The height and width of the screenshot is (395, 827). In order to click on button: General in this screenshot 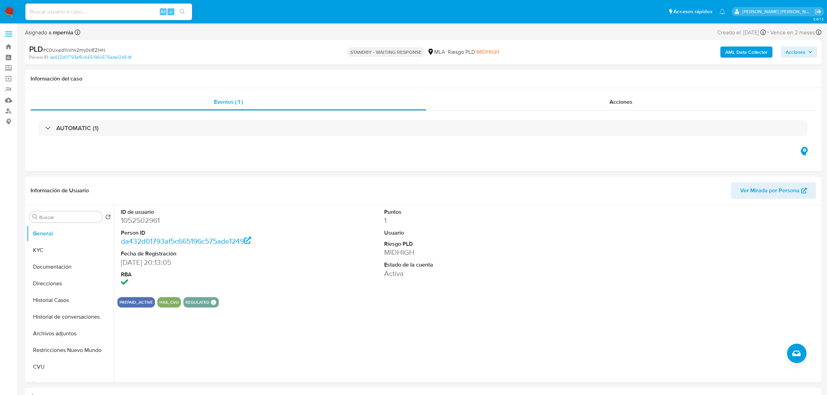, I will do `click(70, 234)`.